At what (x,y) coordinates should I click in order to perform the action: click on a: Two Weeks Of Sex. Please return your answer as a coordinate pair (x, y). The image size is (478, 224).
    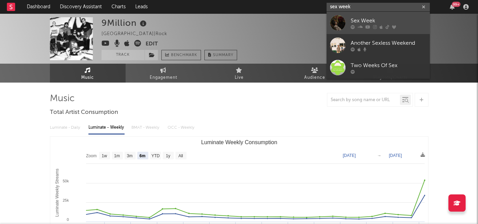
    Looking at the image, I should click on (378, 68).